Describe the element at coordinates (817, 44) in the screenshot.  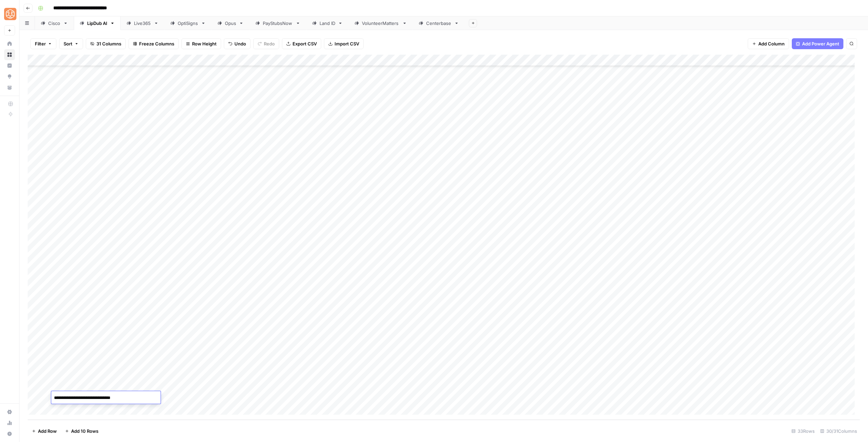
I see `button: Add Power Agent` at that location.